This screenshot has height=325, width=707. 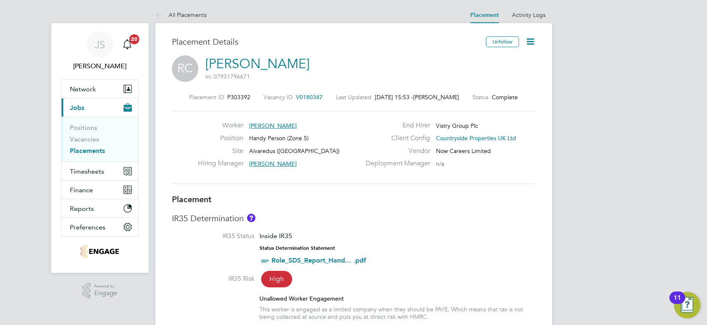 What do you see at coordinates (100, 66) in the screenshot?
I see `span: James Symons` at bounding box center [100, 66].